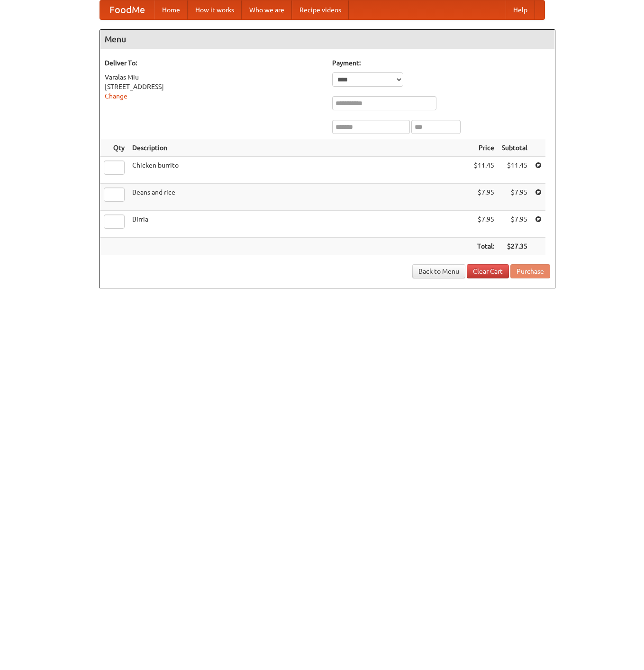  What do you see at coordinates (327, 39) in the screenshot?
I see `h4: Menu` at bounding box center [327, 39].